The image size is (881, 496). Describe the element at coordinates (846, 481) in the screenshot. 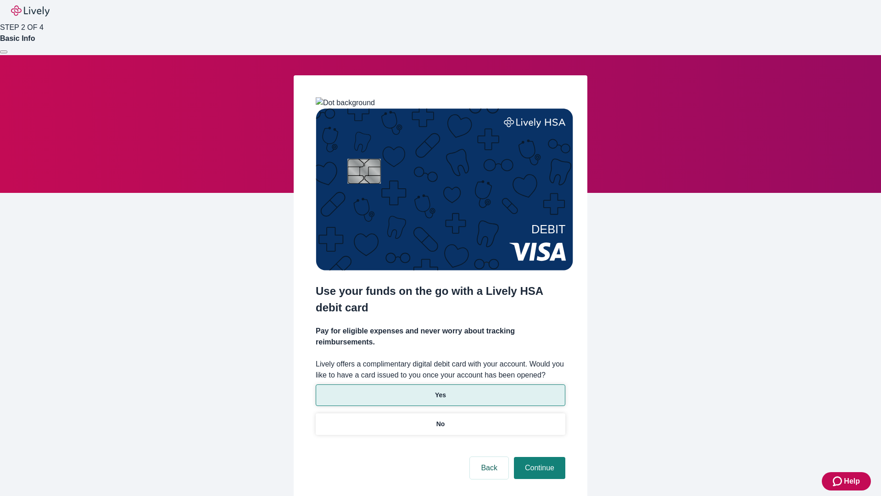

I see `button: Zendesk support iconHelp` at that location.